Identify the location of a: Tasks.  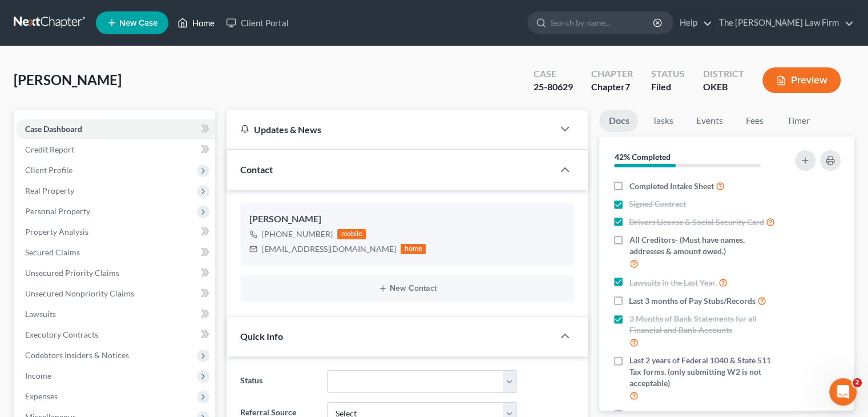
(662, 120).